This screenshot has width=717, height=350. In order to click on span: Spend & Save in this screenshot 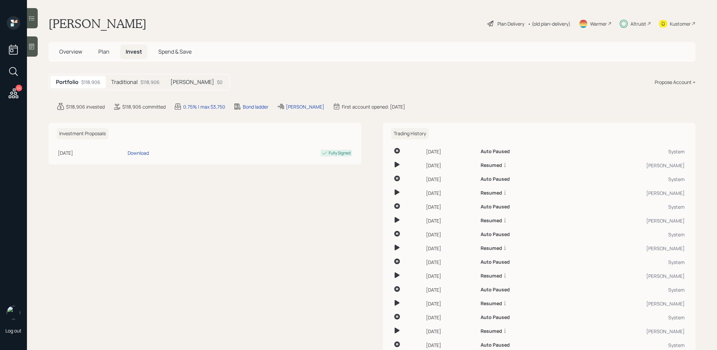, I will do `click(175, 52)`.